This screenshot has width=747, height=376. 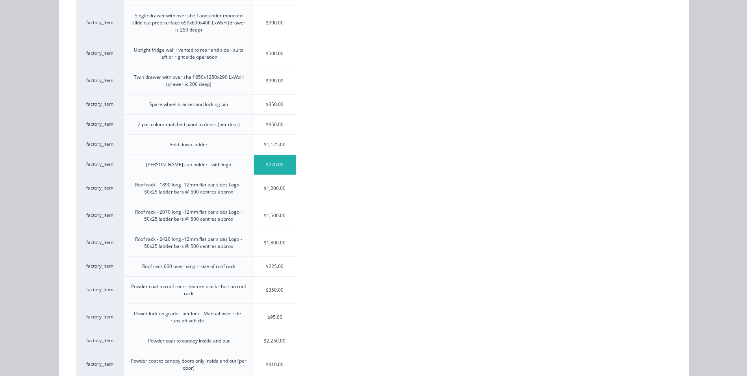 I want to click on div: $1,125.00, so click(x=275, y=145).